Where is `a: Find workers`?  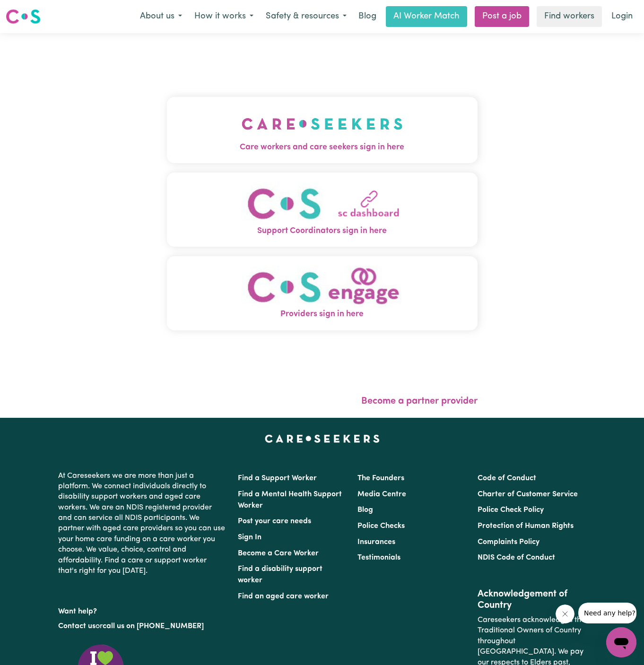 a: Find workers is located at coordinates (569, 16).